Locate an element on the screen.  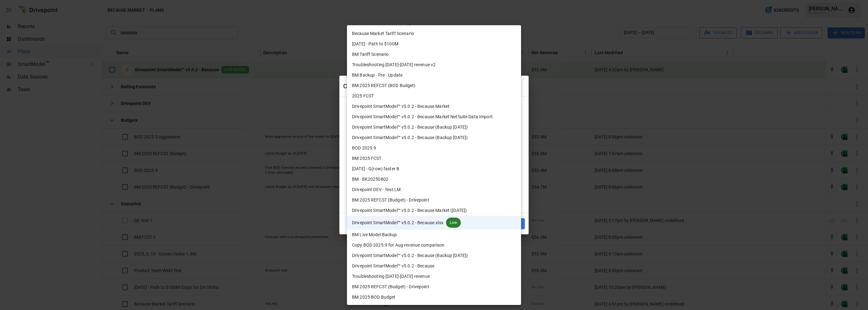
span: Drivepoint SmartModel™ v5.0.2 - Because Market NetSuite Data Import is located at coordinates (422, 116).